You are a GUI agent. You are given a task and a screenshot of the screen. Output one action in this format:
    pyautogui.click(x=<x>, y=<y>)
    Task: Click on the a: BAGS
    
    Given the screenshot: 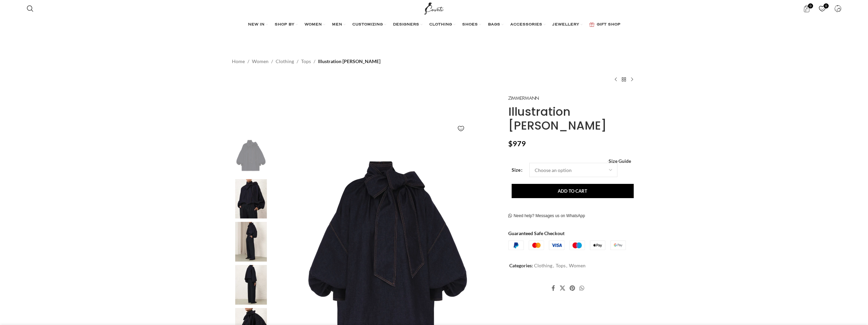 What is the action you would take?
    pyautogui.click(x=496, y=25)
    